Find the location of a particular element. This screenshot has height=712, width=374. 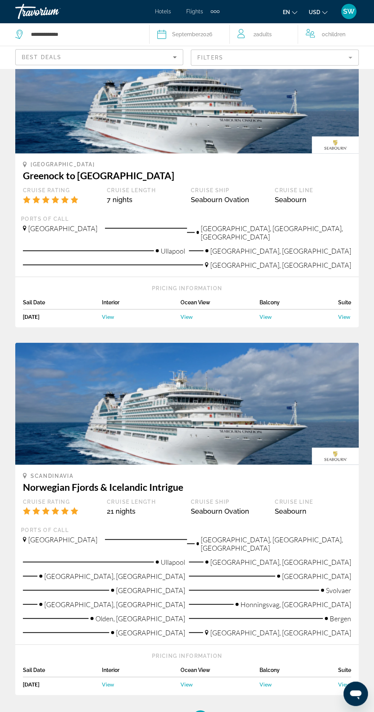

span: Flights is located at coordinates (194, 11).